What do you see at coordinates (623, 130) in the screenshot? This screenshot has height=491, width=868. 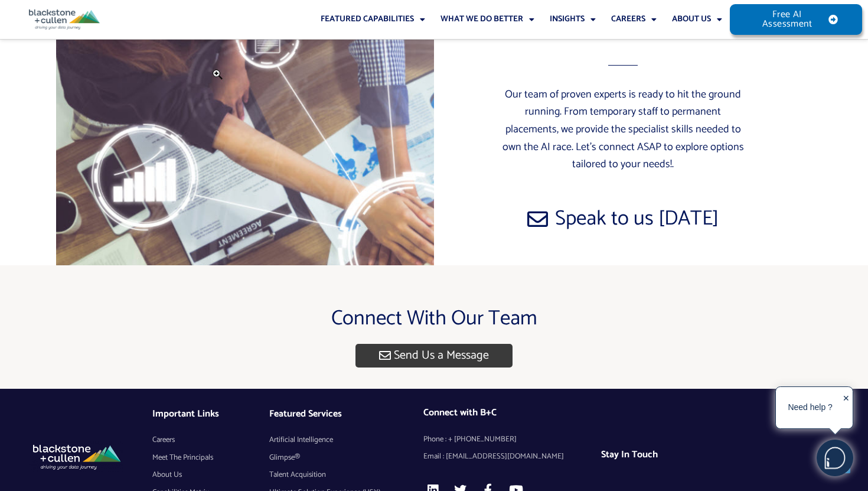 I see `p: Our team of proven experts is ready to hit the ground running. From temporary staff to permanent ...` at bounding box center [623, 130].